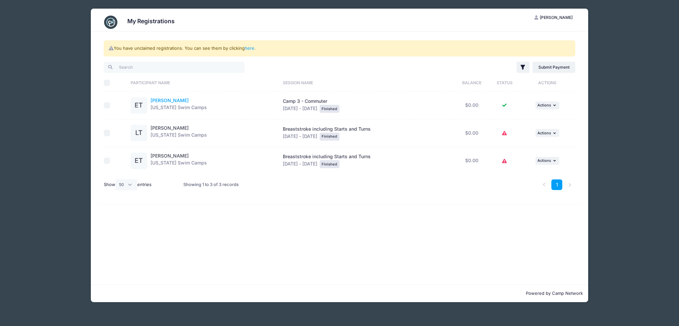 The image size is (679, 326). I want to click on div: Showing 1 to 3 of 3 records, so click(211, 185).